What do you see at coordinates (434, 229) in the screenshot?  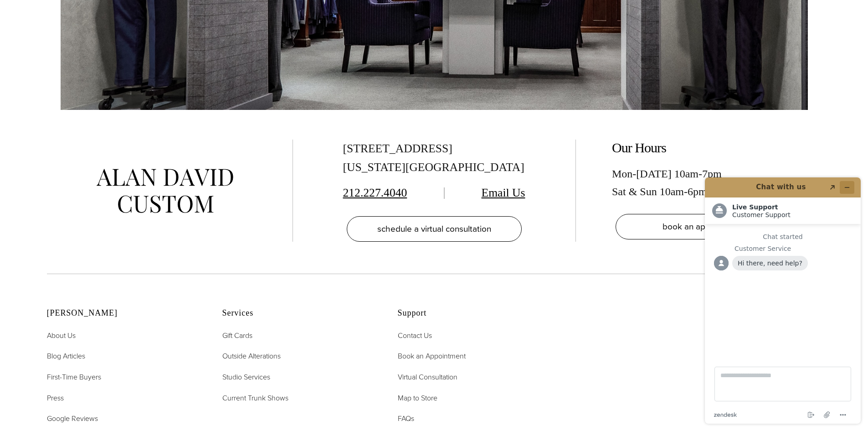 I see `a: schedule a virtual consultation` at bounding box center [434, 229].